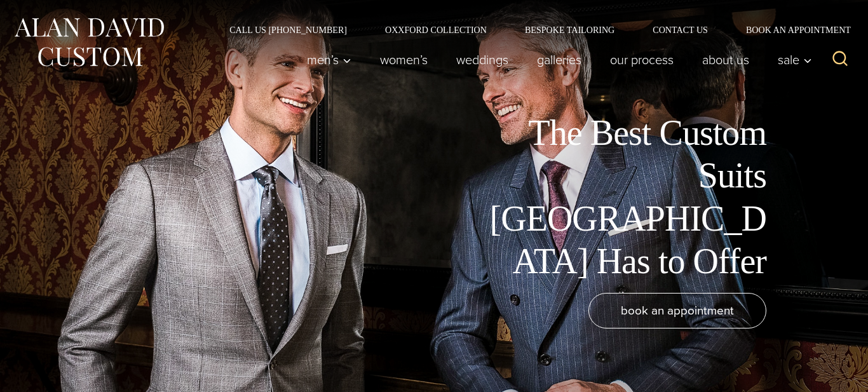 This screenshot has width=868, height=392. I want to click on a: Book an Appointment, so click(791, 30).